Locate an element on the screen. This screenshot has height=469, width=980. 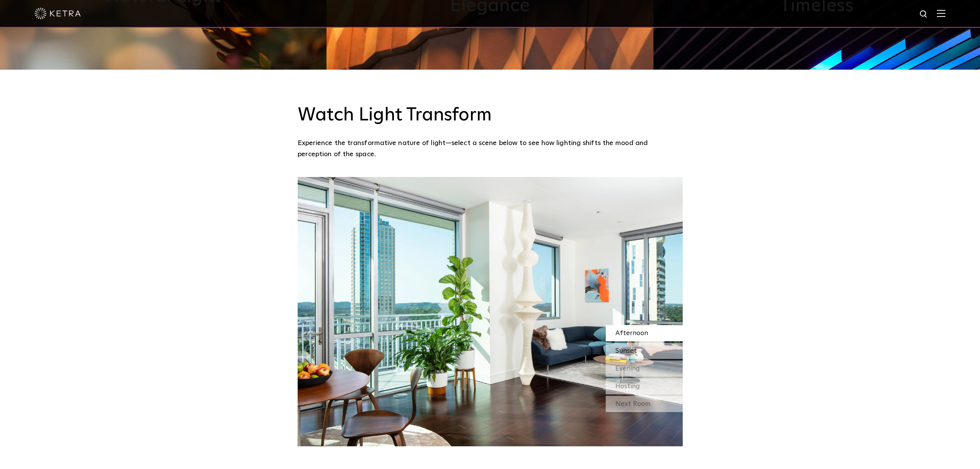
div: Next Room is located at coordinates (644, 404).